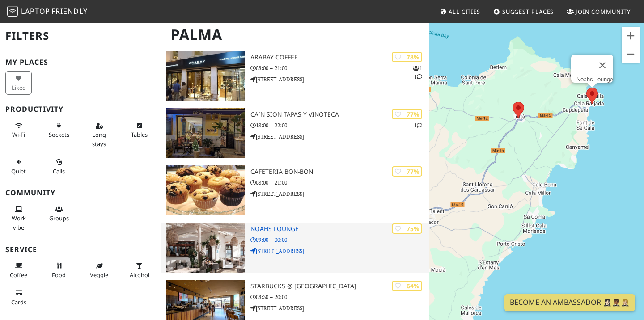 The image size is (644, 320). What do you see at coordinates (99, 275) in the screenshot?
I see `span: Veggie` at bounding box center [99, 275].